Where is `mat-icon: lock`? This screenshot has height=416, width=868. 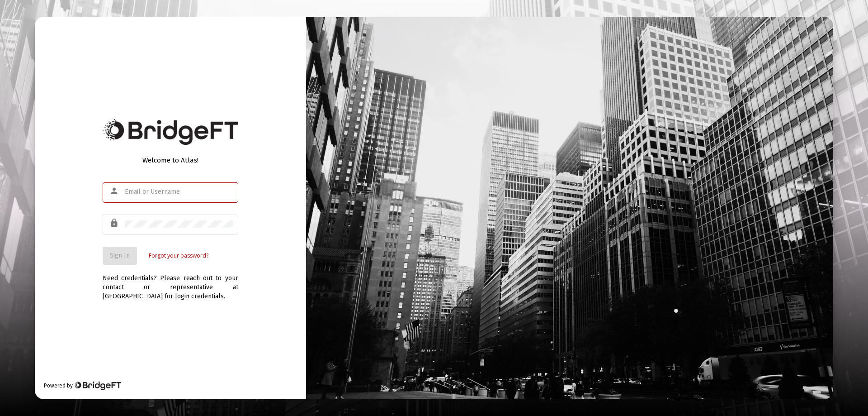
mat-icon: lock is located at coordinates (115, 223).